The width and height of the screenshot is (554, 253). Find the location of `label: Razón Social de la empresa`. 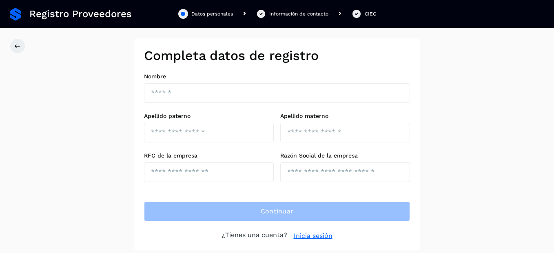

label: Razón Social de la empresa is located at coordinates (345, 155).